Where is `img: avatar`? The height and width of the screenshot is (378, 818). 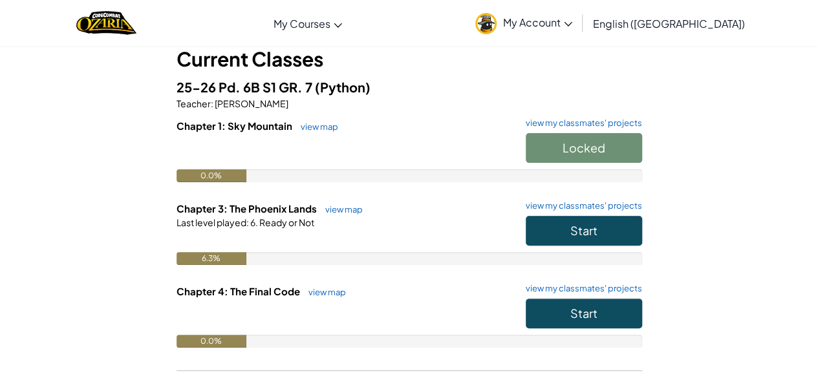
img: avatar is located at coordinates (486, 23).